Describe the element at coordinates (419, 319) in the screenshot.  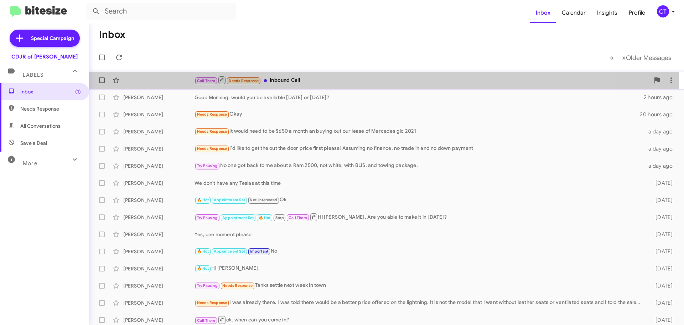
I see `div: ok, when can you come in?` at that location.